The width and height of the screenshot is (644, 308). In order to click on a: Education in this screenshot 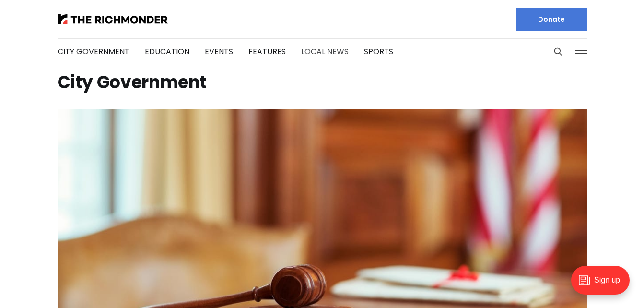, I will do `click(167, 52)`.